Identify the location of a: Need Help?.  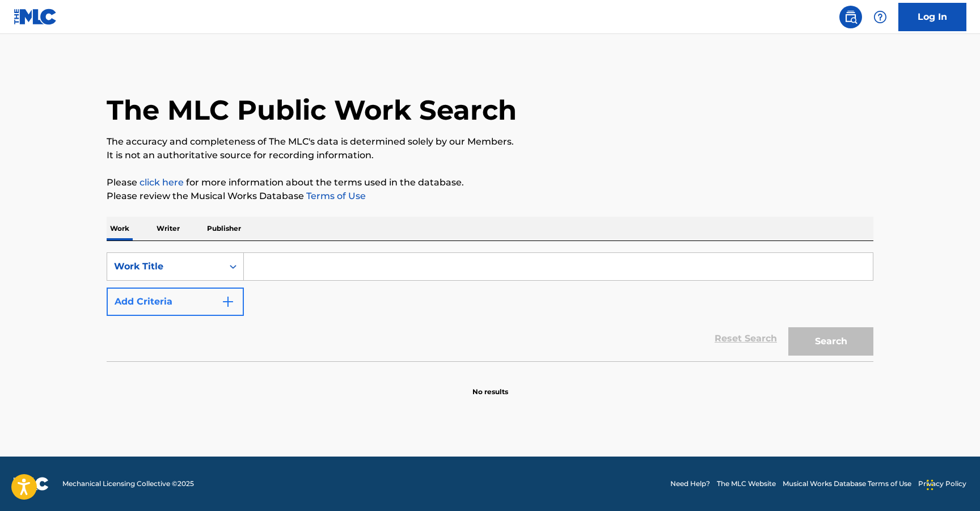
(690, 484).